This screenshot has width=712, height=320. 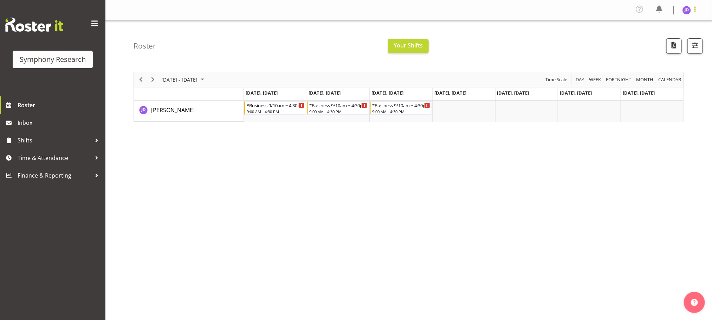 What do you see at coordinates (189, 111) in the screenshot?
I see `td: Jennifer Donovan resource` at bounding box center [189, 111].